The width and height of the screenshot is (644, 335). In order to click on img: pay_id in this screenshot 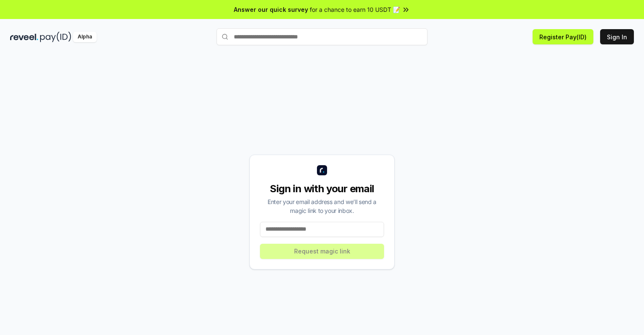, I will do `click(56, 37)`.